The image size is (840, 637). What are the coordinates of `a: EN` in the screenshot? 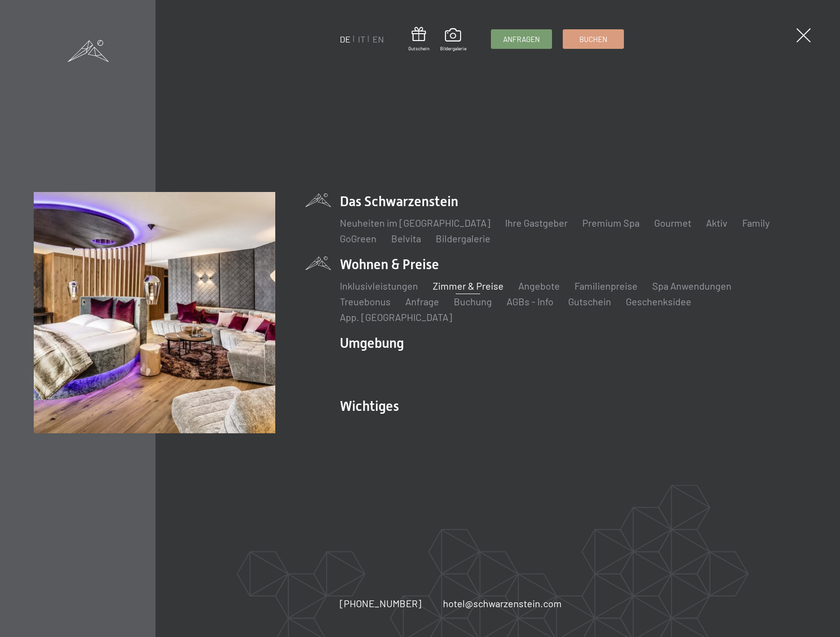 It's located at (378, 39).